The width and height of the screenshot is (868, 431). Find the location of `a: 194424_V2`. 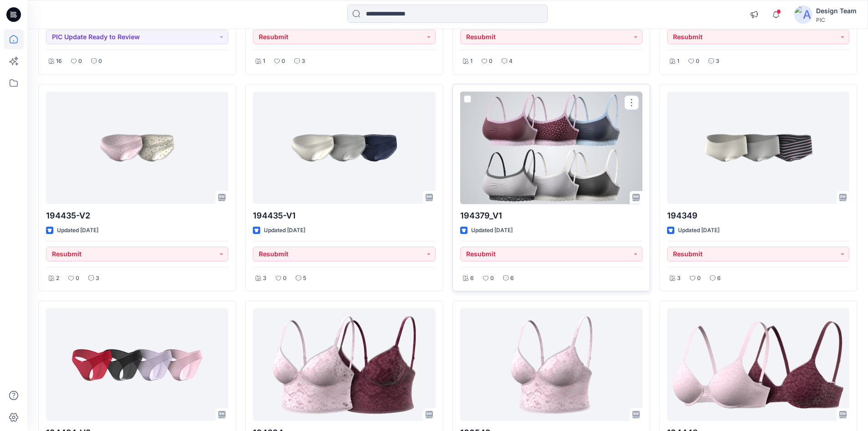

a: 194424_V2 is located at coordinates (137, 364).